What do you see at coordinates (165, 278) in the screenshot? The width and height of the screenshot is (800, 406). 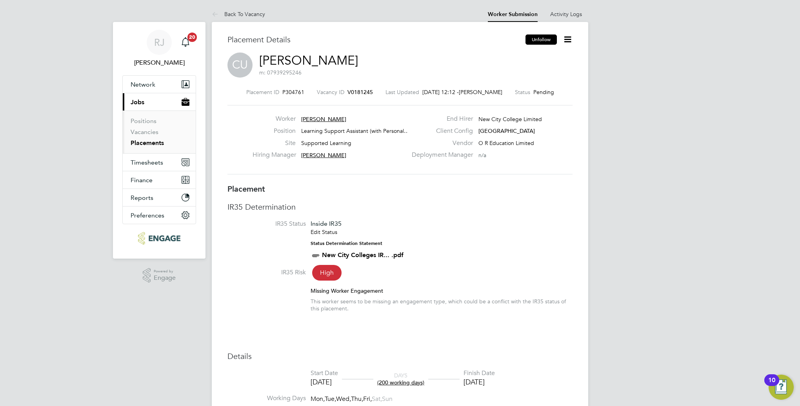 I see `span: Engage` at bounding box center [165, 278].